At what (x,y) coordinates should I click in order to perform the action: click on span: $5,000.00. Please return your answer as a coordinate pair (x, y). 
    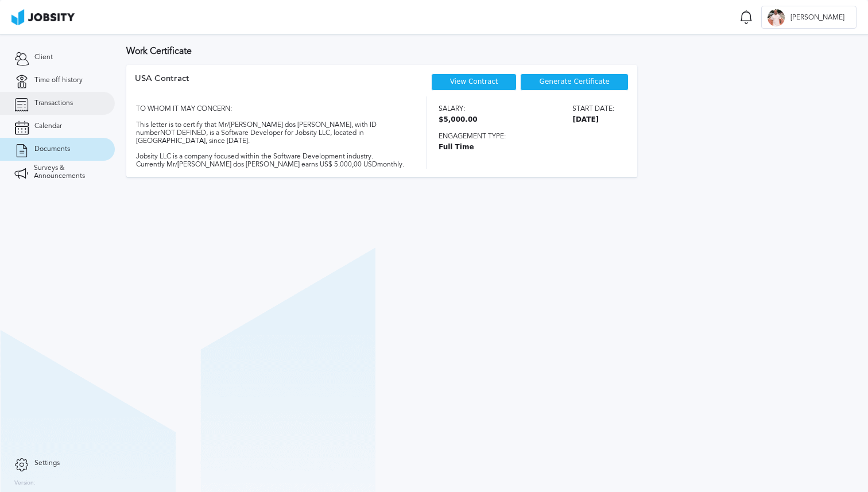
    Looking at the image, I should click on (458, 120).